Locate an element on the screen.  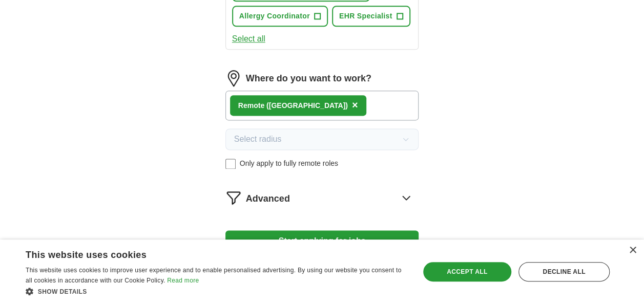
button: Allergy Coordinator is located at coordinates (280, 16).